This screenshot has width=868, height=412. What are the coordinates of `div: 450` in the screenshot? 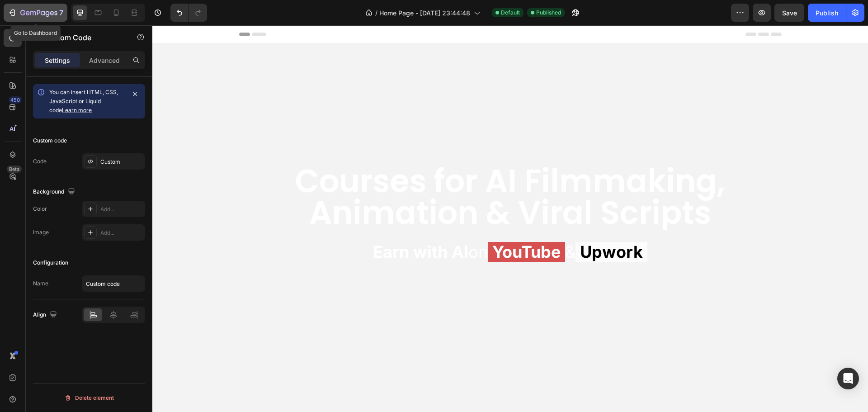 It's located at (15, 100).